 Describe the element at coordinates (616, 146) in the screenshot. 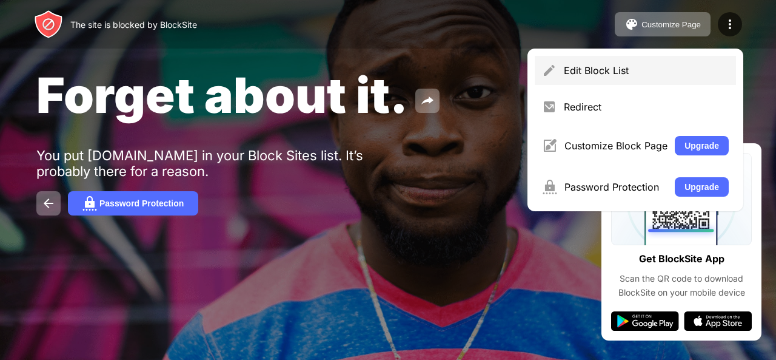

I see `div: Customize Block Page` at that location.